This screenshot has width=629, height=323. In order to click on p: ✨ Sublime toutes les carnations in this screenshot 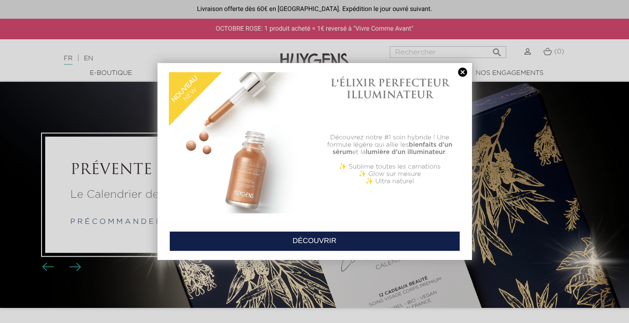, I will do `click(390, 167)`.